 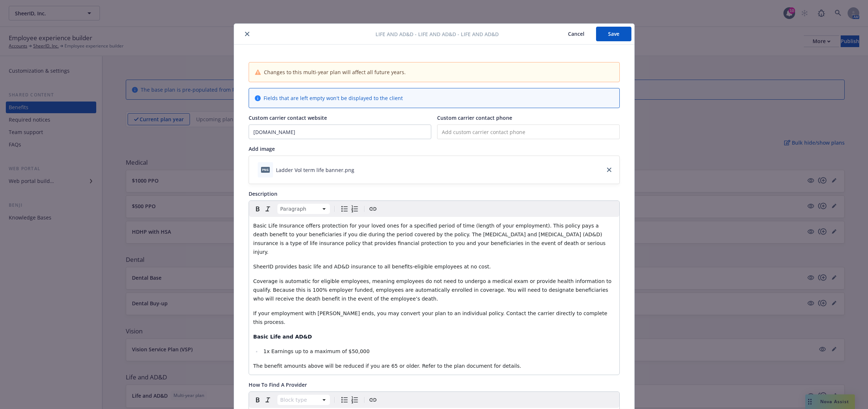 What do you see at coordinates (474, 117) in the screenshot?
I see `span: Custom carrier contact phone` at bounding box center [474, 117].